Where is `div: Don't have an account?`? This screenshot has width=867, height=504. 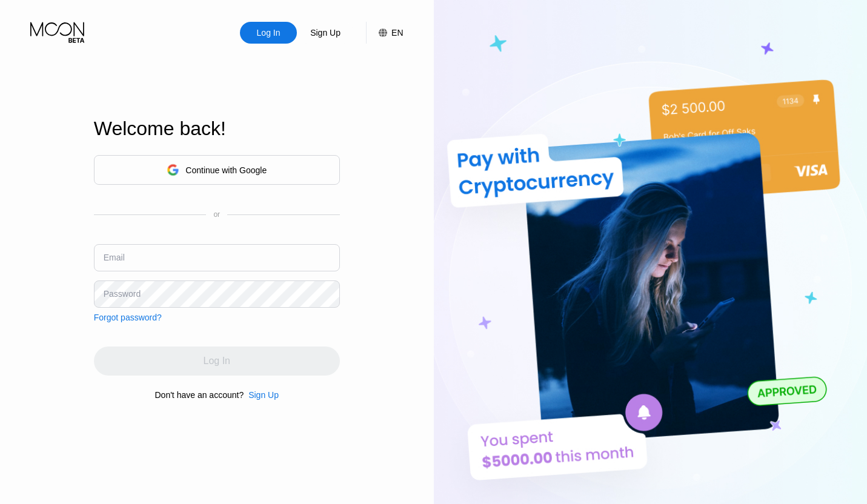 div: Don't have an account? is located at coordinates (200, 395).